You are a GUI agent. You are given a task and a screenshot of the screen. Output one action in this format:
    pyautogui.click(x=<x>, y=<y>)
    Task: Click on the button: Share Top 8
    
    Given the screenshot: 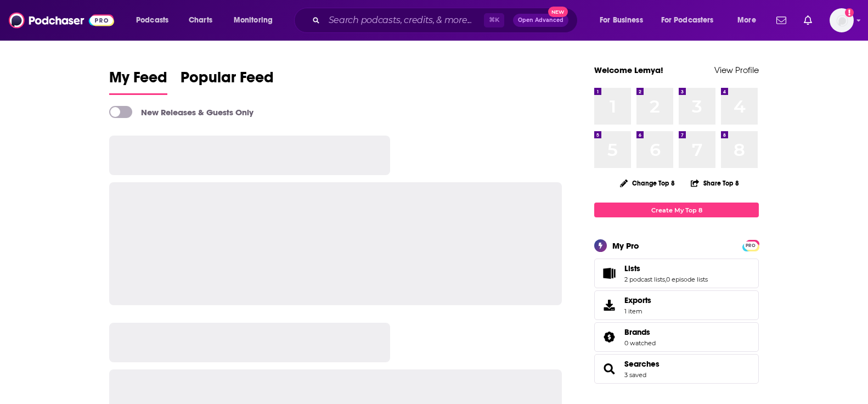 What is the action you would take?
    pyautogui.click(x=715, y=183)
    